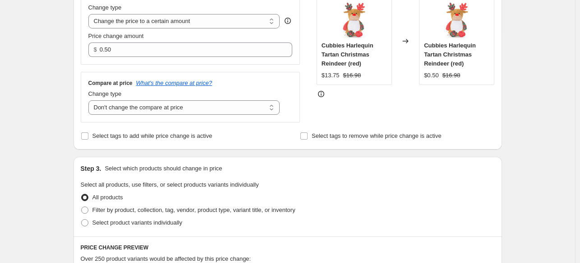 The width and height of the screenshot is (580, 263). I want to click on div: $0.50, so click(431, 75).